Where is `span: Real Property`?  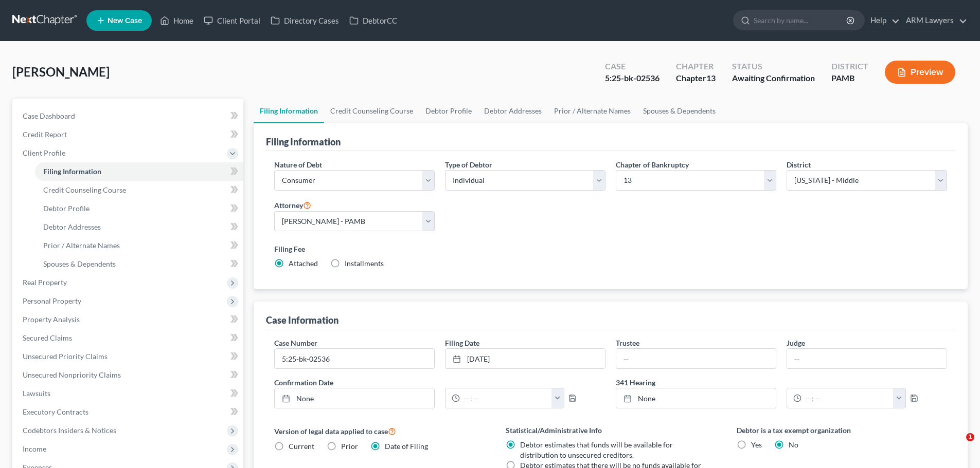
span: Real Property is located at coordinates (45, 282).